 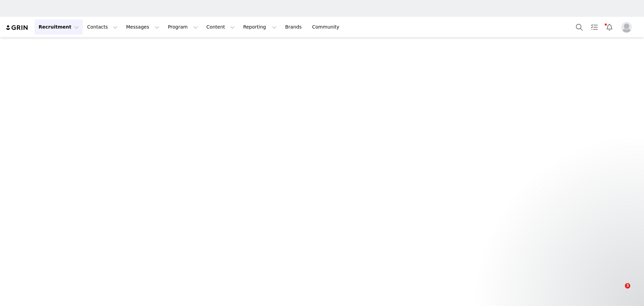 I want to click on button: Reporting, so click(x=260, y=27).